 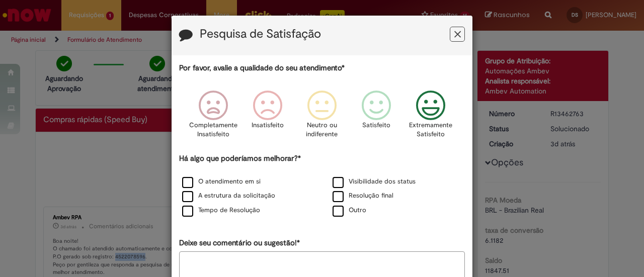 I want to click on div: Completamente Insatisfeito, so click(x=213, y=117).